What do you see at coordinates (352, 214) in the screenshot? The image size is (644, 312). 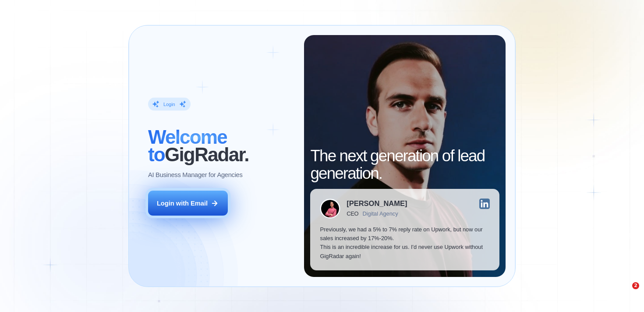 I see `div: CEO` at bounding box center [352, 214].